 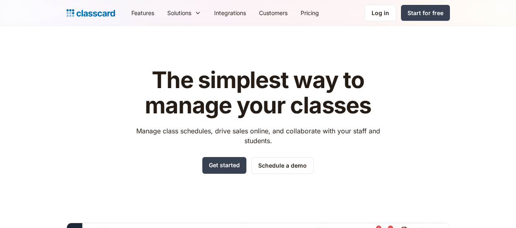 What do you see at coordinates (380, 13) in the screenshot?
I see `a: Log in` at bounding box center [380, 13].